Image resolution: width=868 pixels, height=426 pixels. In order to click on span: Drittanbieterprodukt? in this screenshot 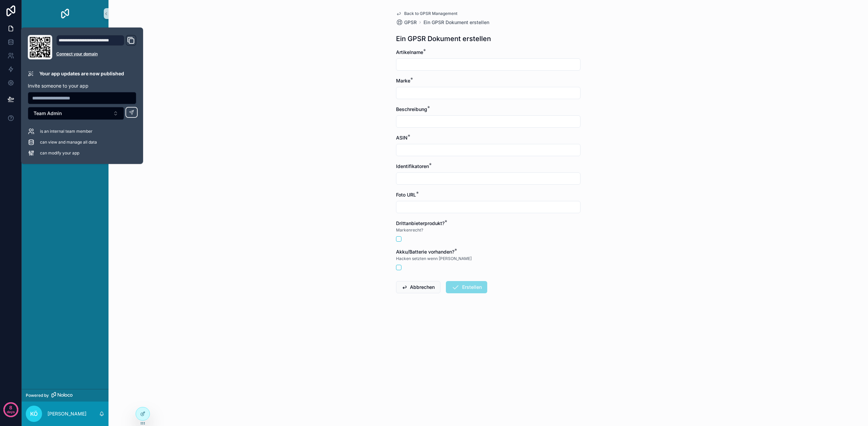, I will do `click(420, 223)`.